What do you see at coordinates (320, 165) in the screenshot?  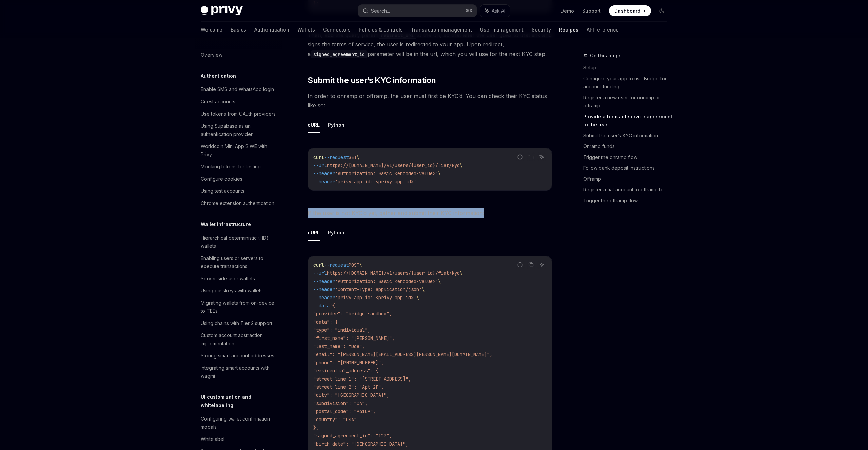 I see `span: --url` at bounding box center [320, 165].